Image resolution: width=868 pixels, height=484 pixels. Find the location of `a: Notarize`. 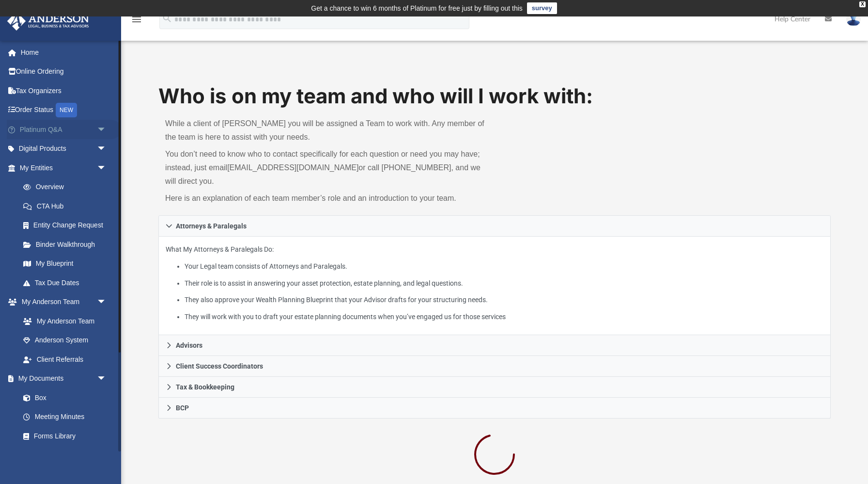

a: Notarize is located at coordinates (65, 455).